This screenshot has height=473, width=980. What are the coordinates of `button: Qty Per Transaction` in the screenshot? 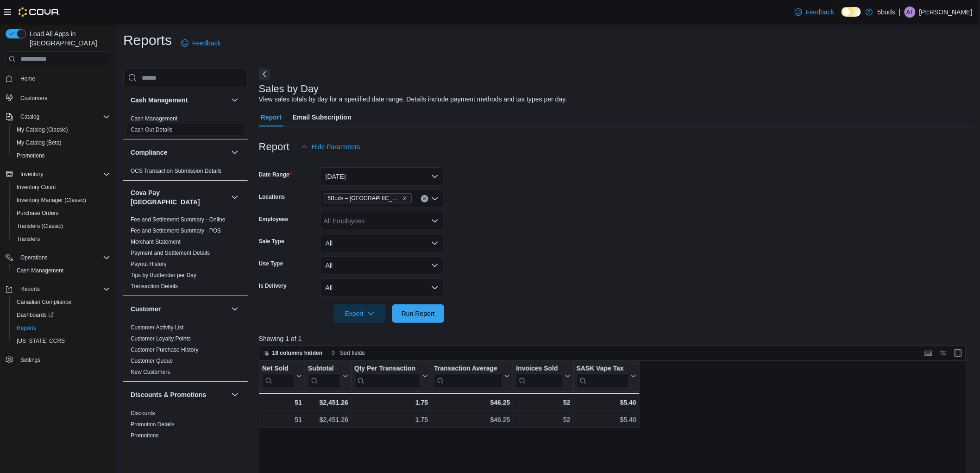 It's located at (391, 376).